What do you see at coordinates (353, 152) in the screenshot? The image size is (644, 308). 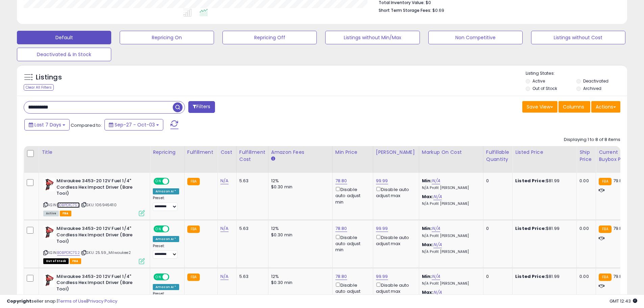 I see `div: Min Price` at bounding box center [353, 152].